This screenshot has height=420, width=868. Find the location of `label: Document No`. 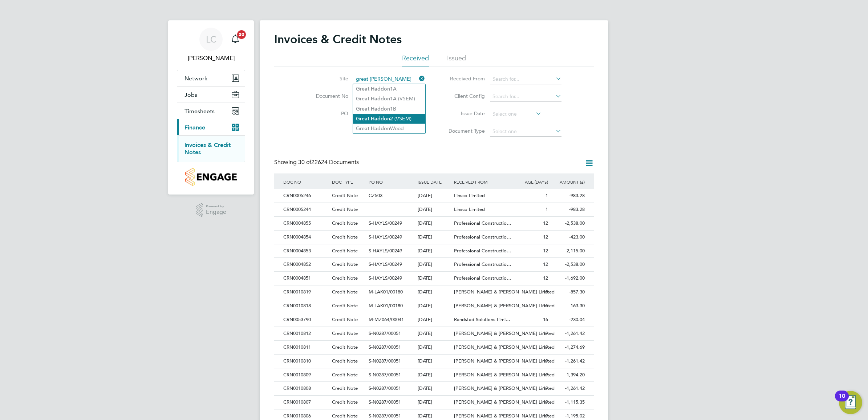

label: Document No is located at coordinates (327, 96).